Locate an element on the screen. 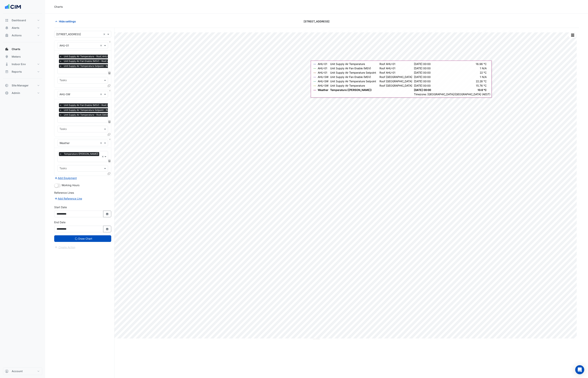 The height and width of the screenshot is (378, 588). app-icon: Reports is located at coordinates (7, 71).